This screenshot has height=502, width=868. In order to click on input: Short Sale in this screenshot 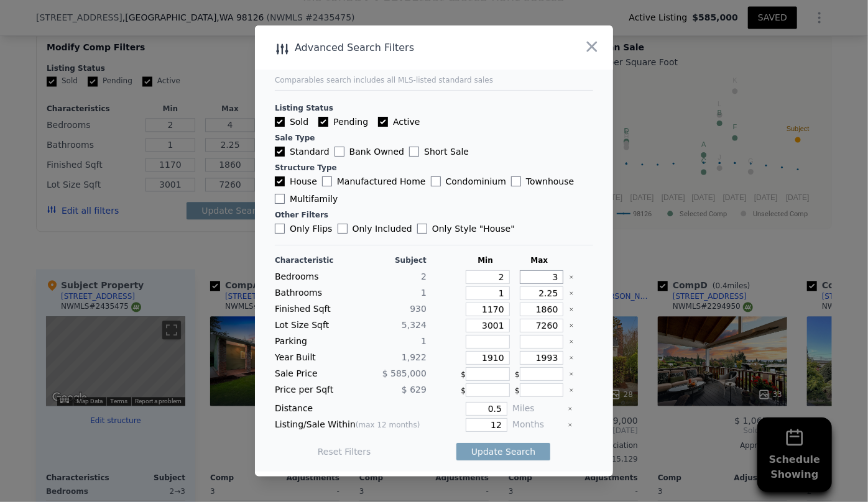, I will do `click(414, 152)`.